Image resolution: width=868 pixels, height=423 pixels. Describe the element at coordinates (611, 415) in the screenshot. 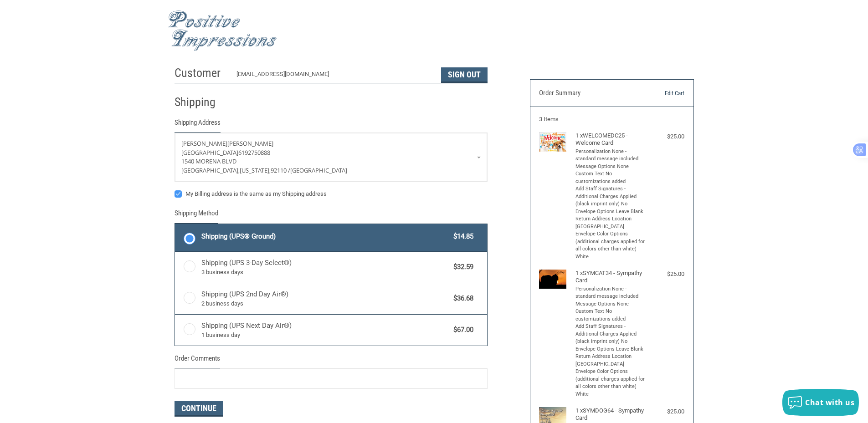

I see `h4: 1 x SYMDOG64 - Sympathy Card` at that location.